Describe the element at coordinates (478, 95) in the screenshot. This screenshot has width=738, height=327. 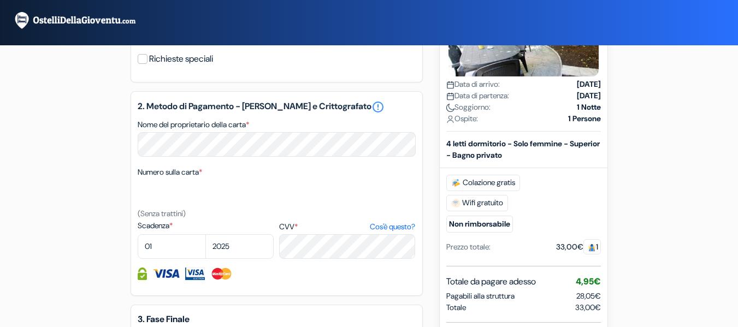
I see `span: Data di partenza:` at that location.